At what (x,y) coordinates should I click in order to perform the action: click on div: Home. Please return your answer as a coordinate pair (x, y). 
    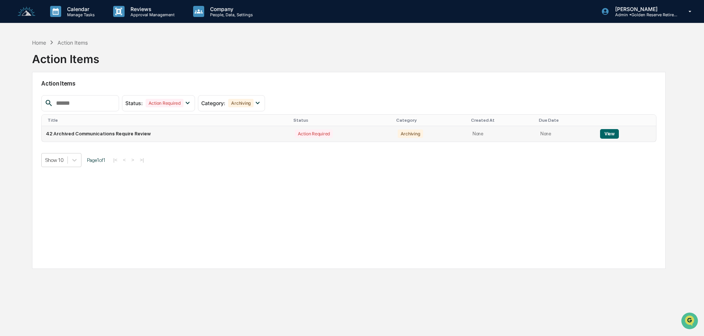
    Looking at the image, I should click on (39, 42).